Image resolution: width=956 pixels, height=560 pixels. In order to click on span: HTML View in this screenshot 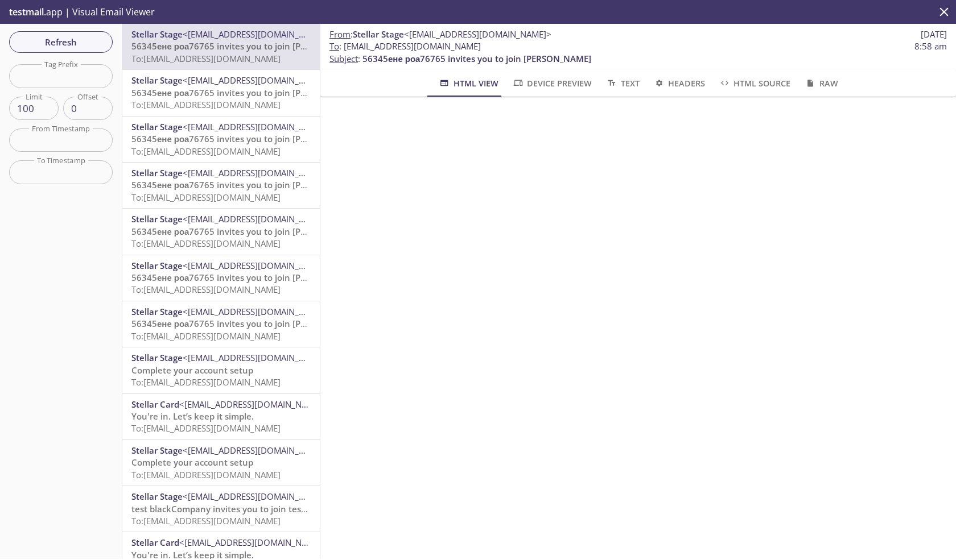, I will do `click(468, 83)`.